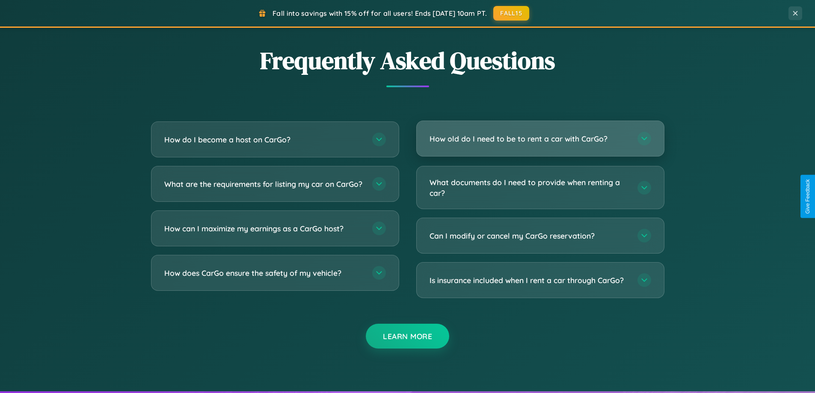 This screenshot has width=815, height=393. What do you see at coordinates (529, 139) in the screenshot?
I see `h3: How old do I need to be to rent a car with CarGo?` at bounding box center [529, 139].